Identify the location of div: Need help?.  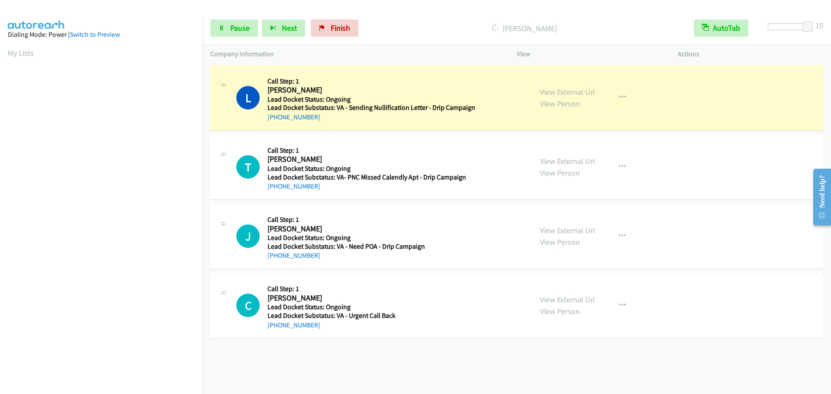
(16, 29).